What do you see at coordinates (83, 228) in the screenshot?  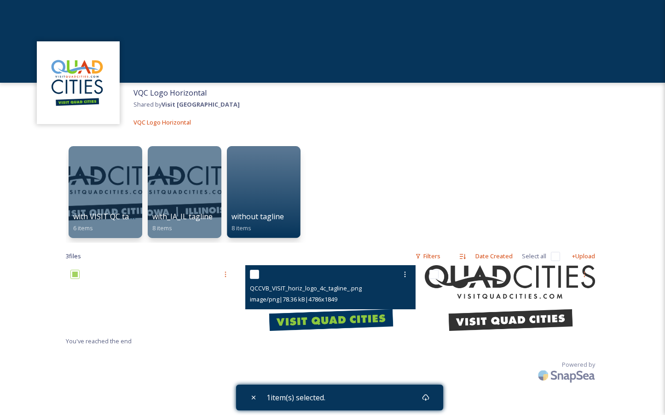 I see `span: 6 items` at bounding box center [83, 228].